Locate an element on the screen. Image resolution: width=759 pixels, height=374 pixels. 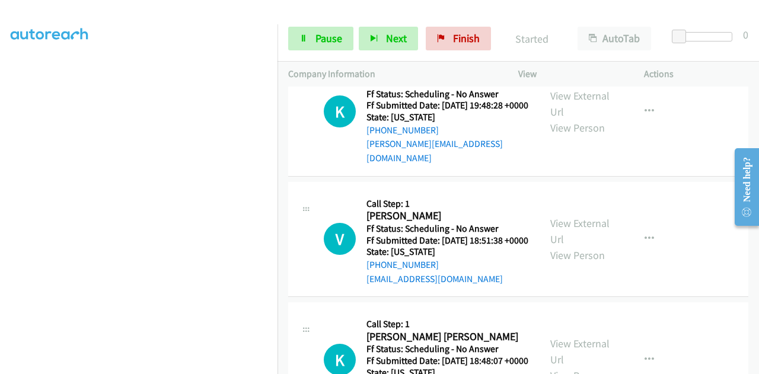
a: Pause is located at coordinates (321, 39).